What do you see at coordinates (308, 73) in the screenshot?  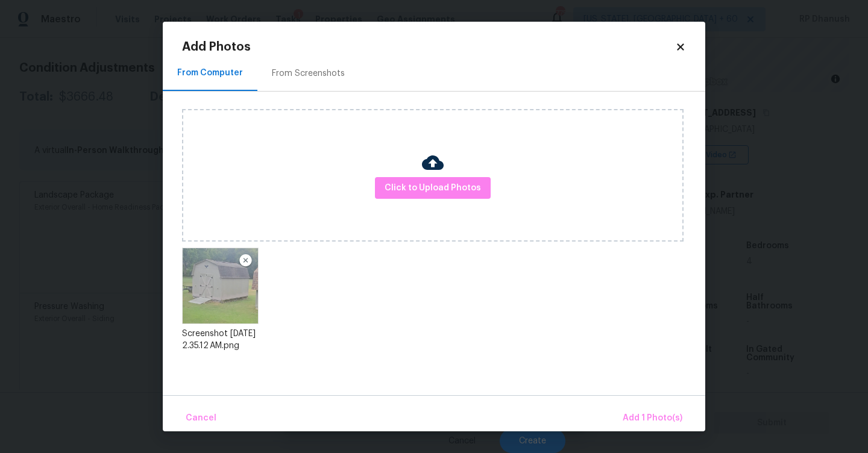 I see `div: From Screenshots` at bounding box center [308, 73].